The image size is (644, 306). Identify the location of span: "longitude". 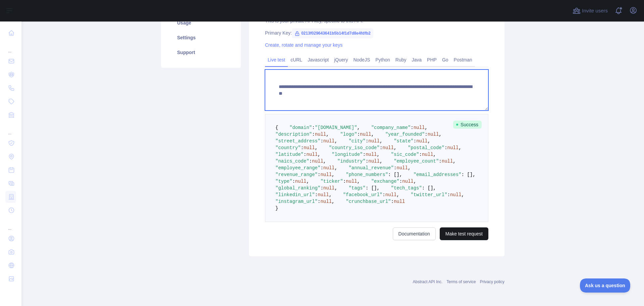
(347, 155).